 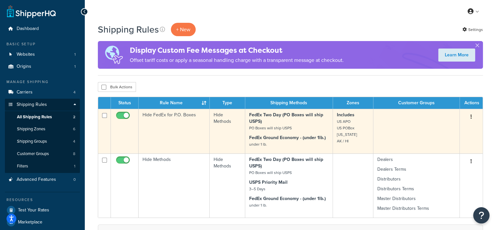 I want to click on span: Filters, so click(x=22, y=166).